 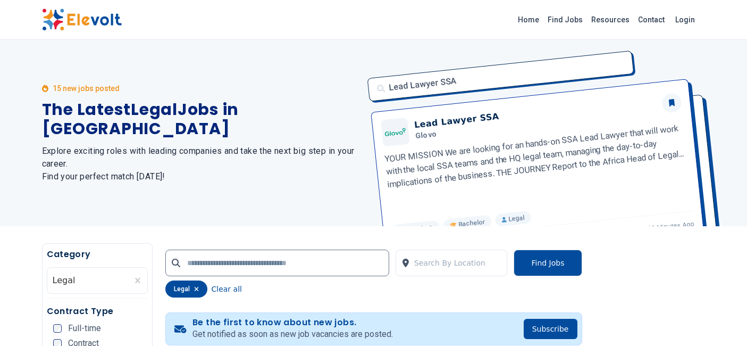 I want to click on h5: Contract Type, so click(x=97, y=311).